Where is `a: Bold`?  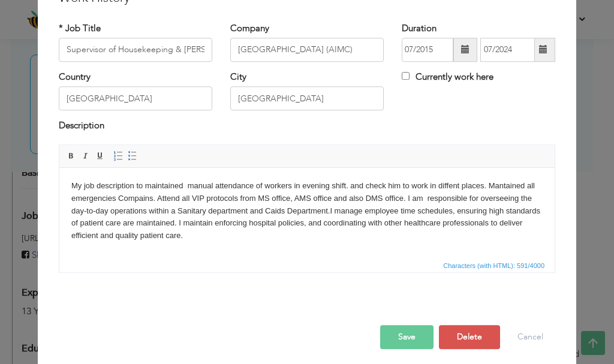 a: Bold is located at coordinates (71, 156).